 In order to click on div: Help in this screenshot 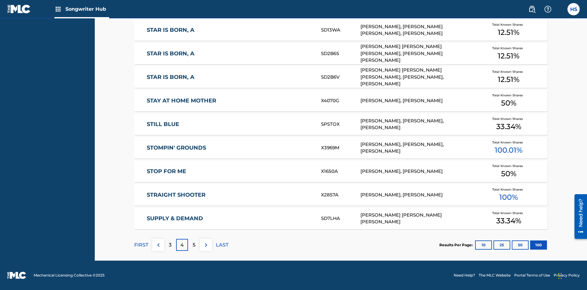, I will do `click(548, 9)`.